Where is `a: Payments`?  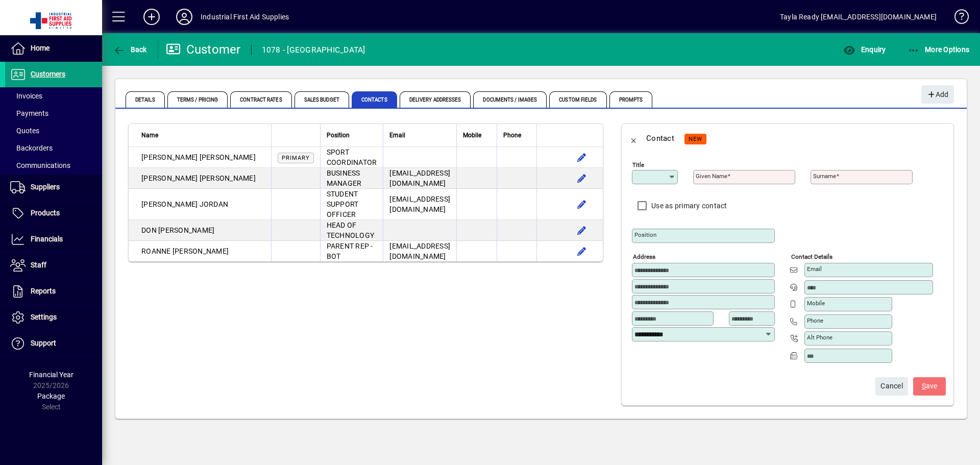 a: Payments is located at coordinates (53, 113).